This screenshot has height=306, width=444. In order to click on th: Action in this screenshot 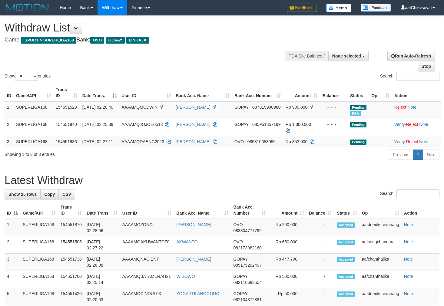, I will do `click(416, 93)`.